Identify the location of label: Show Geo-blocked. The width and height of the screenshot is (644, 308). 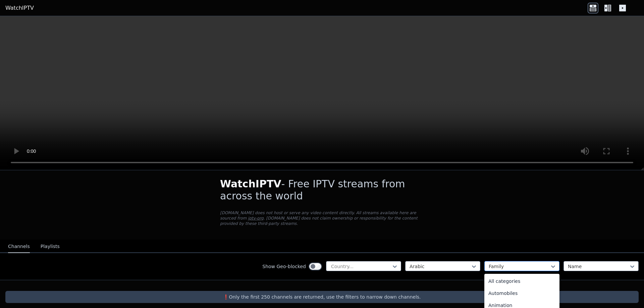
(284, 266).